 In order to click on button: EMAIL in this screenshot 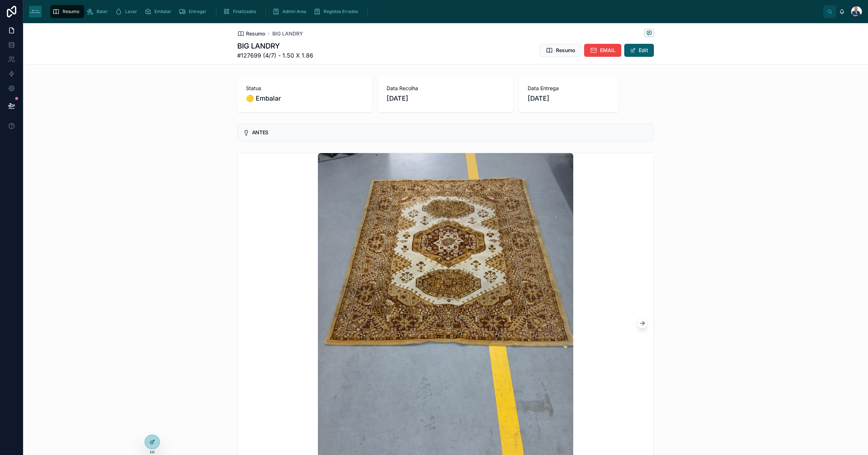, I will do `click(603, 50)`.